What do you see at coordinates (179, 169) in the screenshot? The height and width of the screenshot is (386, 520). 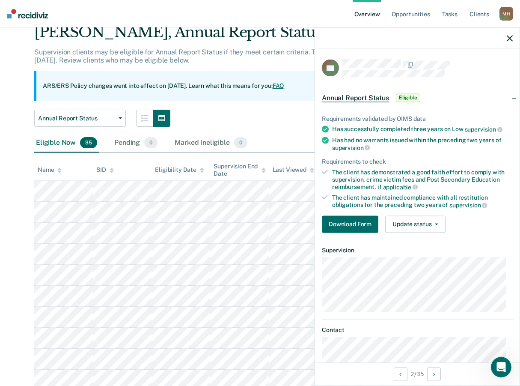 I see `div: Eligibility Date` at bounding box center [179, 169].